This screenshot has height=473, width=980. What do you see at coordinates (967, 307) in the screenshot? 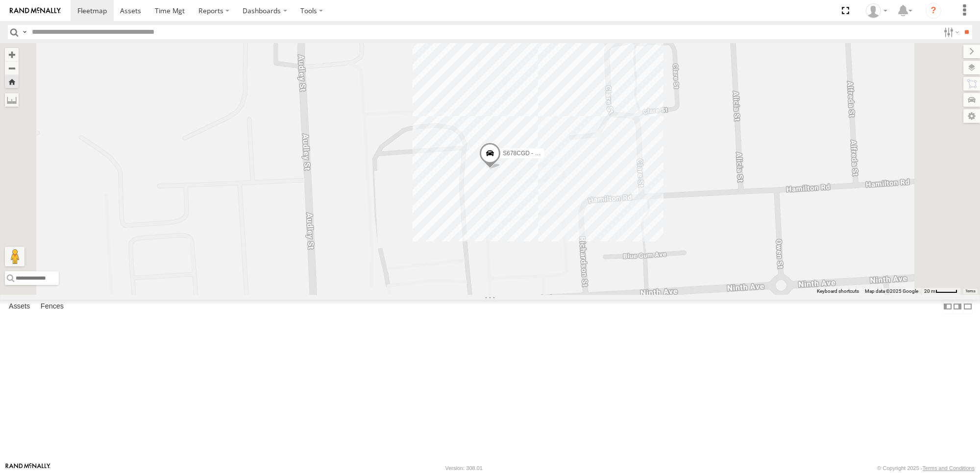
I see `label: Hide Summary Table` at bounding box center [967, 307].